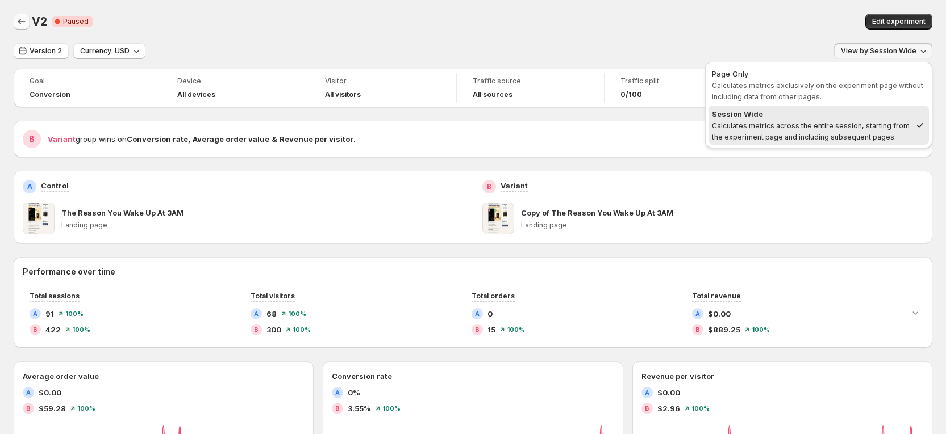 The height and width of the screenshot is (434, 946). Describe the element at coordinates (316, 139) in the screenshot. I see `strong: Revenue per visitor` at that location.